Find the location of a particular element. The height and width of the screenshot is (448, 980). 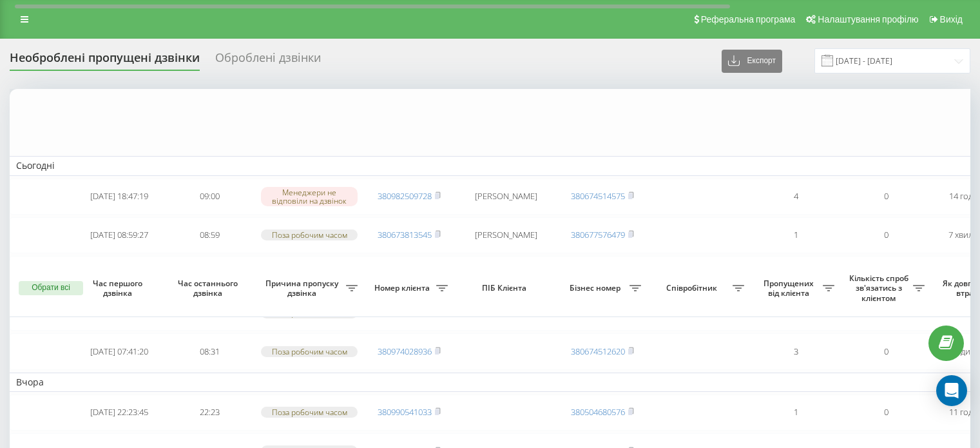

a: 380504680576 is located at coordinates (598, 412).